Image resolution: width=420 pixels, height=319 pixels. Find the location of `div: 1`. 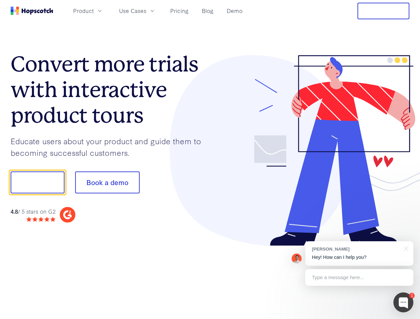

div: 1 is located at coordinates (412, 296).